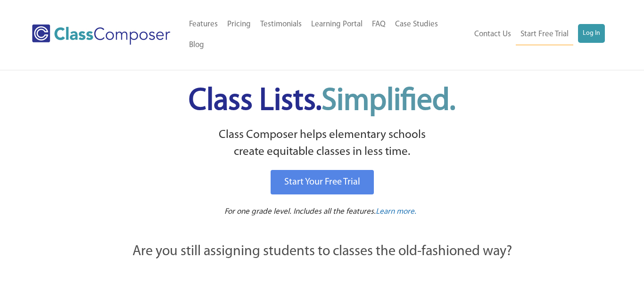 The height and width of the screenshot is (282, 644). What do you see at coordinates (545, 34) in the screenshot?
I see `a: Start Free Trial` at bounding box center [545, 34].